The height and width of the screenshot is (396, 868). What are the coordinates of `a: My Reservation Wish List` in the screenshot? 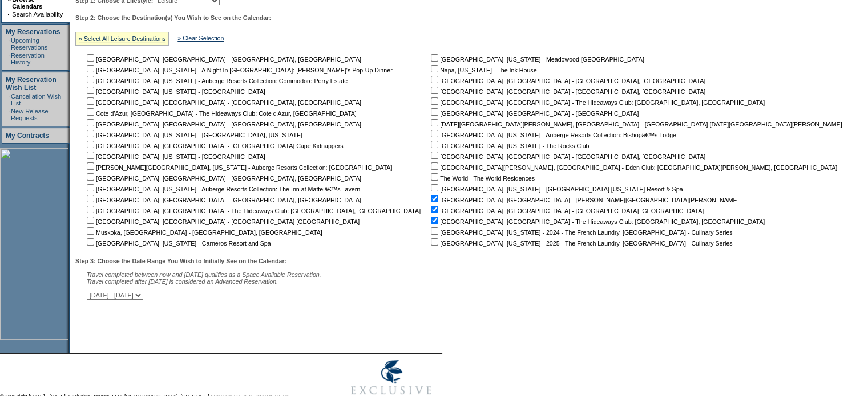 It's located at (31, 84).